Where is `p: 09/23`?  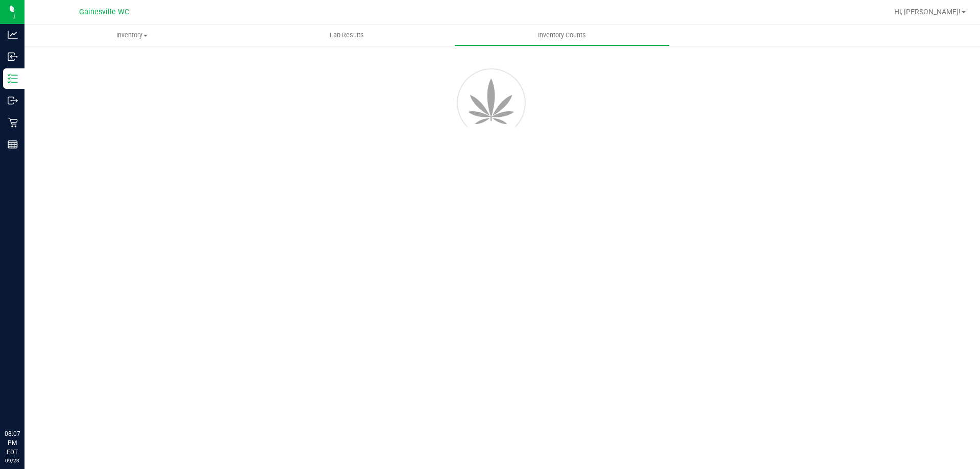
p: 09/23 is located at coordinates (12, 460).